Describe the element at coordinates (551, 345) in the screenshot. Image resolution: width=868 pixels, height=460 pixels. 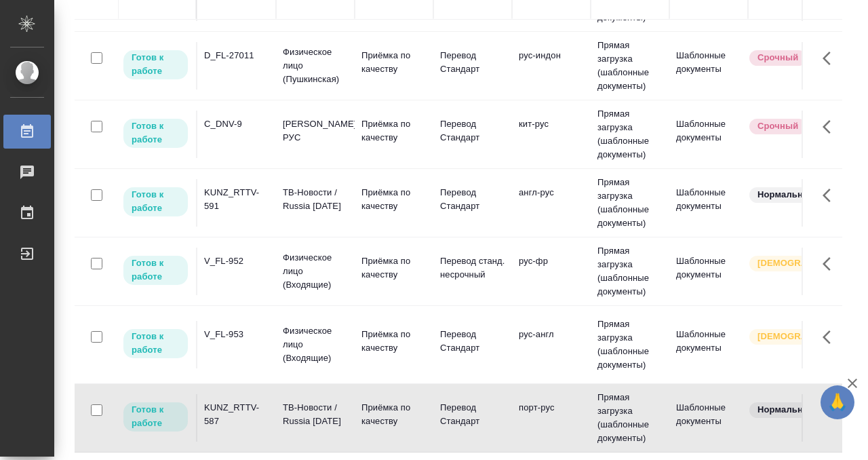
I see `td: рус-англ` at that location.